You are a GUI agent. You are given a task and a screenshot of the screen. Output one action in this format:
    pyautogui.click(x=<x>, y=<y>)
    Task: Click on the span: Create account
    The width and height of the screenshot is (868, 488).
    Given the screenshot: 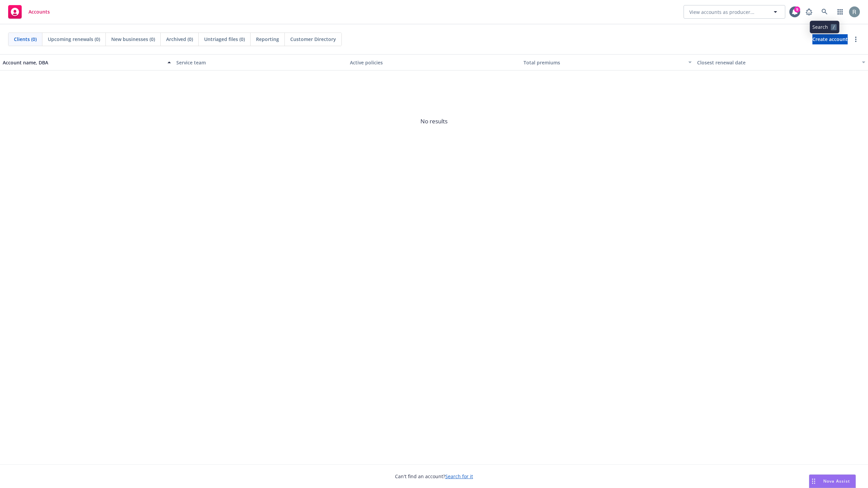 What is the action you would take?
    pyautogui.click(x=830, y=39)
    